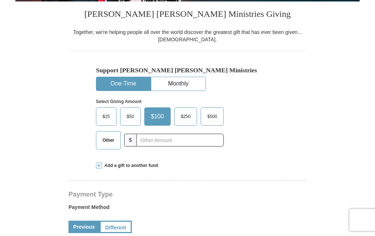  Describe the element at coordinates (116, 227) in the screenshot. I see `a: Different` at that location.